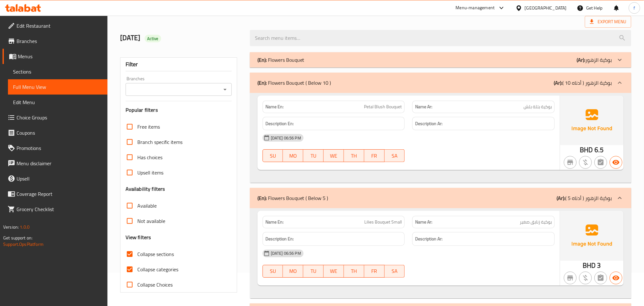  What do you see at coordinates (153, 38) in the screenshot?
I see `div: Active` at bounding box center [153, 38].